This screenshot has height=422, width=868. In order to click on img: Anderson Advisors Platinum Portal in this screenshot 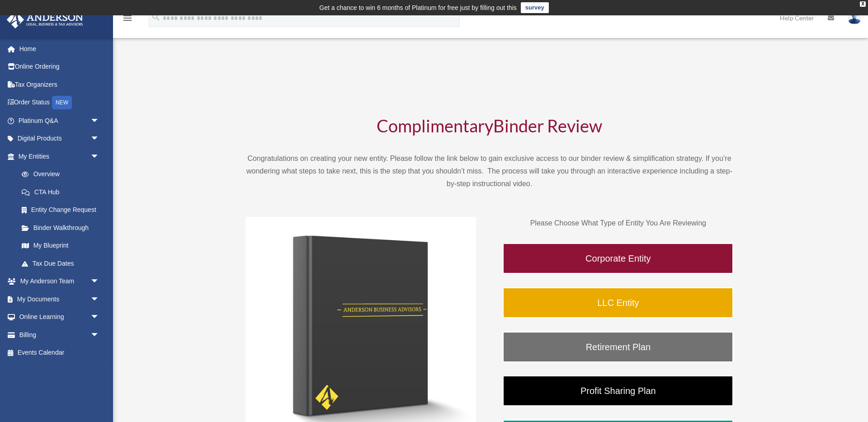, I will do `click(45, 19)`.